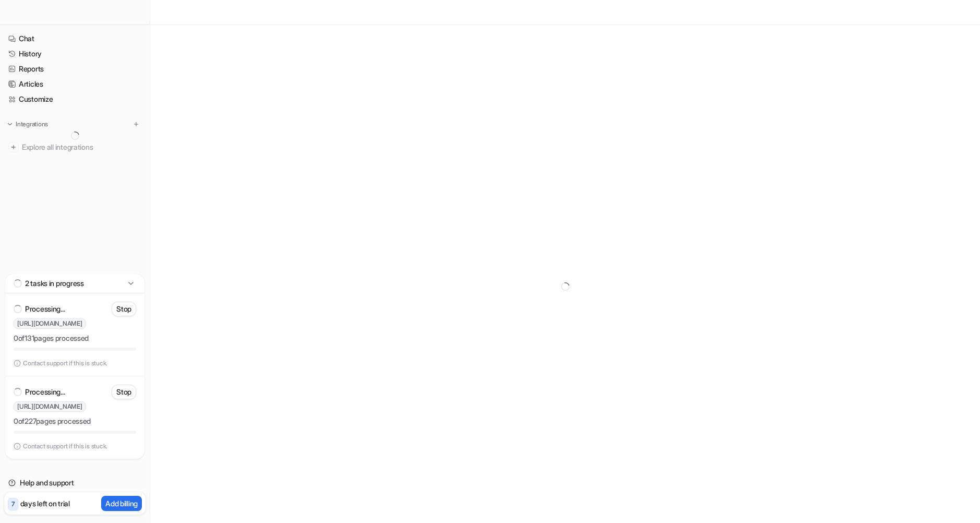 This screenshot has height=523, width=980. What do you see at coordinates (74, 338) in the screenshot?
I see `p: 0 of 131 pages processed` at bounding box center [74, 338].